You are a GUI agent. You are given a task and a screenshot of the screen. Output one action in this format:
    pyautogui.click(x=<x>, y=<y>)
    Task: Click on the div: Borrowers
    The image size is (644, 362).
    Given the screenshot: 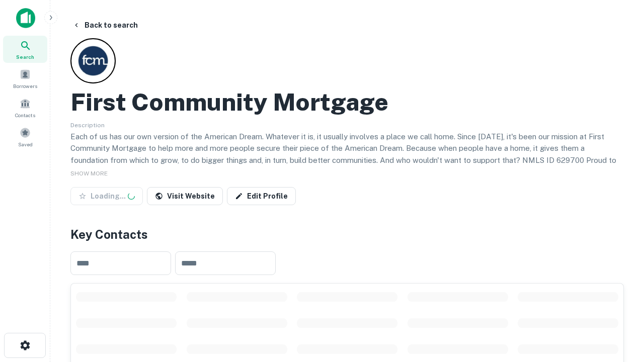 What is the action you would take?
    pyautogui.click(x=25, y=79)
    